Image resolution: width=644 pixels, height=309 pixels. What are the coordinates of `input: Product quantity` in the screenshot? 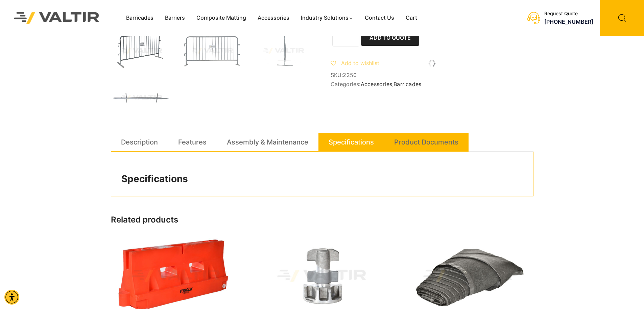 It's located at (346, 38).